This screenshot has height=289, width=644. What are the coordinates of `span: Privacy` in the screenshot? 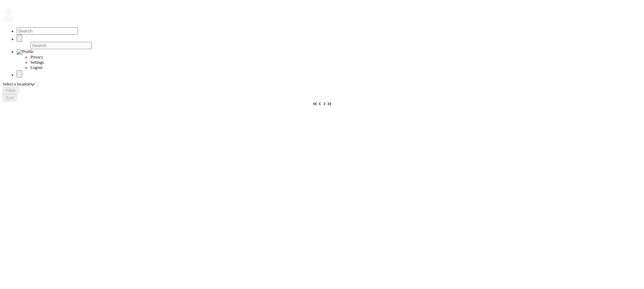 It's located at (37, 57).